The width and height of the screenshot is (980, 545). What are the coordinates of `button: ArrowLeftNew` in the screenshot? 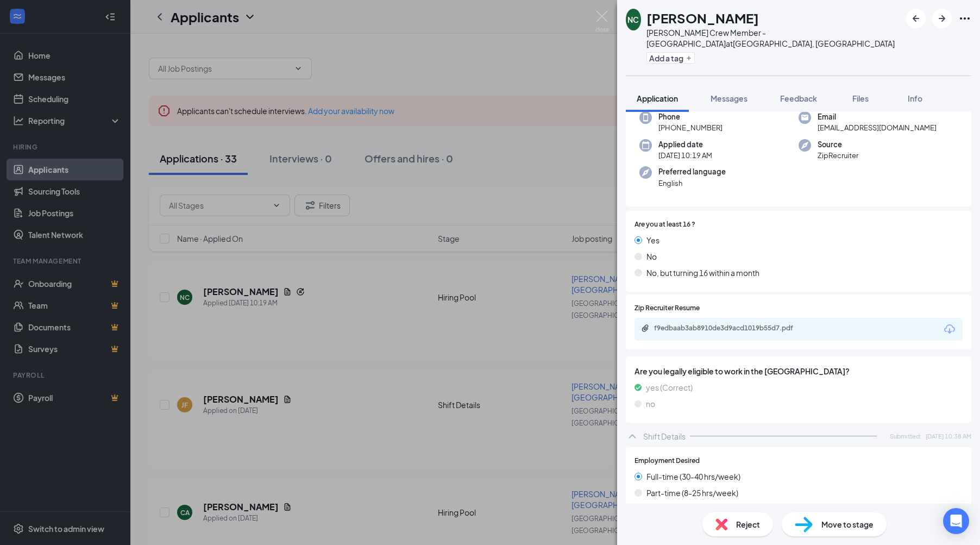 It's located at (916, 18).